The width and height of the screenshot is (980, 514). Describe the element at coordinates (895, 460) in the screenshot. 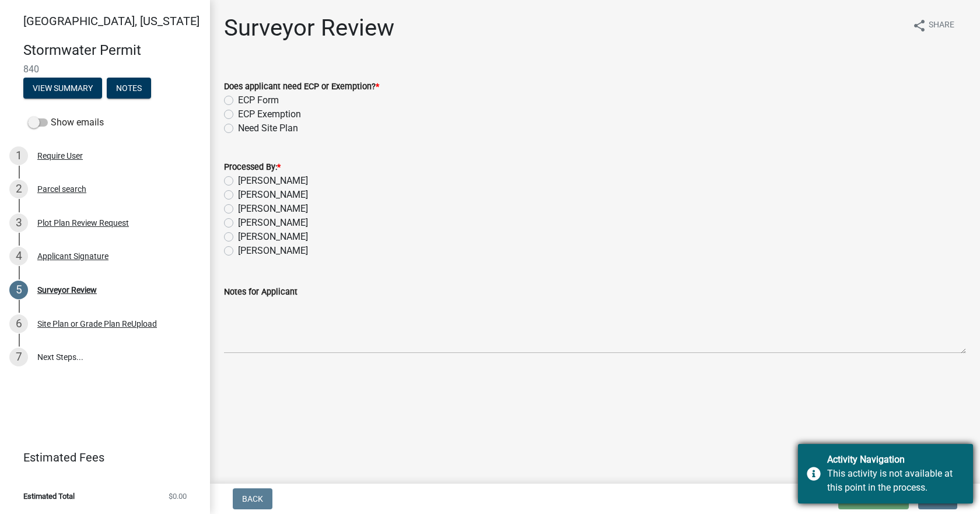

I see `div: Activity Navigation` at that location.